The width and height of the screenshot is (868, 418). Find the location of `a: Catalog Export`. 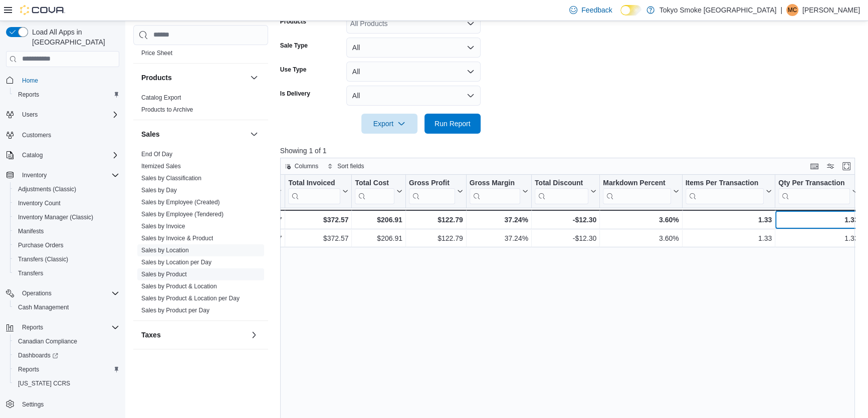

a: Catalog Export is located at coordinates (161, 98).